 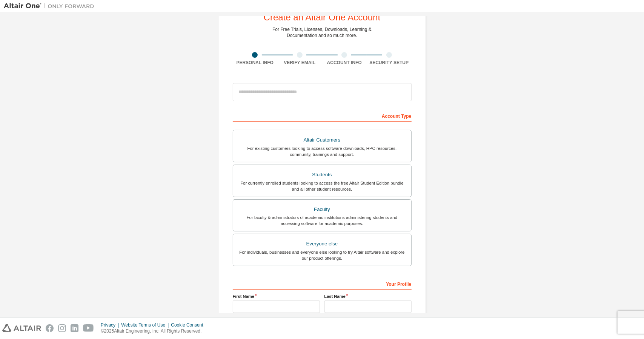 What do you see at coordinates (323, 220) in the screenshot?
I see `div: For faculty & administrators of academic institutions administering students and accessing softwa...` at bounding box center [323, 220].